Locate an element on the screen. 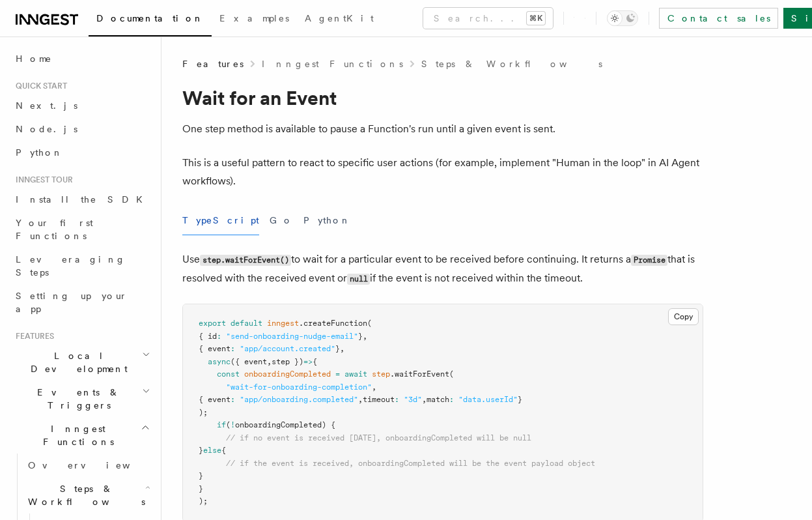 The width and height of the screenshot is (812, 520). p: This is a useful pattern to react to specific user actions (for example, implement "Human in the ... is located at coordinates (443, 172).